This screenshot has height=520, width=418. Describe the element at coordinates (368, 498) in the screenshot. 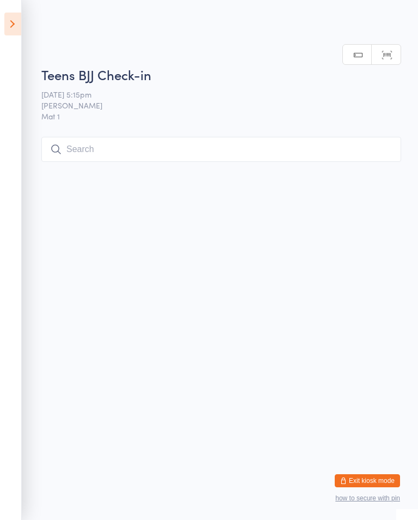

I see `button: how to secure with pin` at that location.